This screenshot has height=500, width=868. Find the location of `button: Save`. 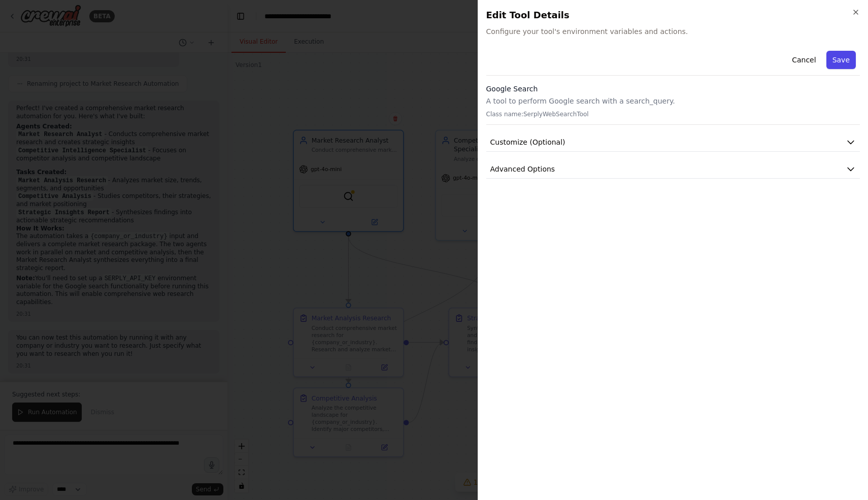

button: Save is located at coordinates (841, 60).